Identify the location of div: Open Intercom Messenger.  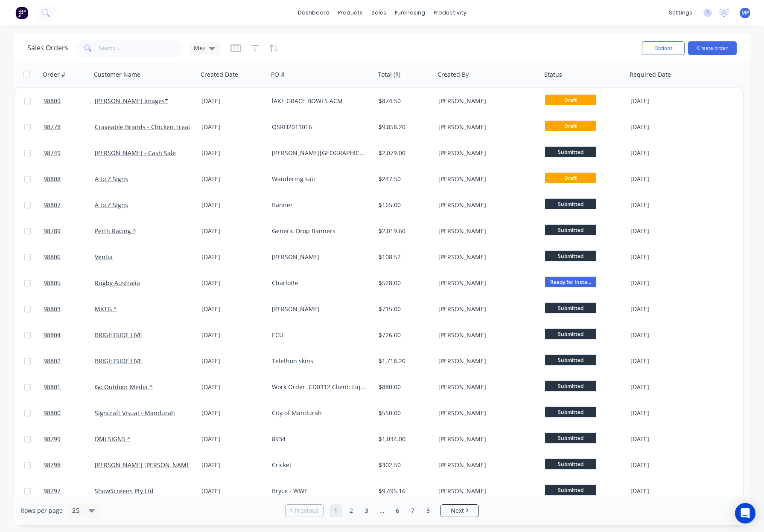
(745, 513).